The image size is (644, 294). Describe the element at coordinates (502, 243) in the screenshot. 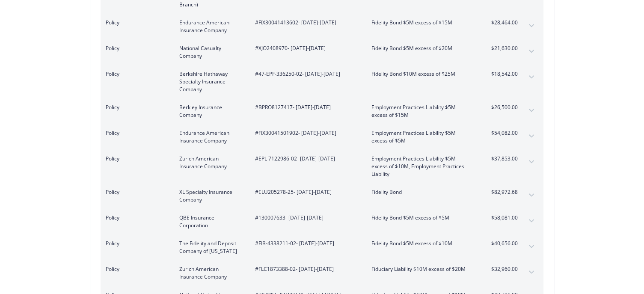

I see `span: $40,656.00` at that location.